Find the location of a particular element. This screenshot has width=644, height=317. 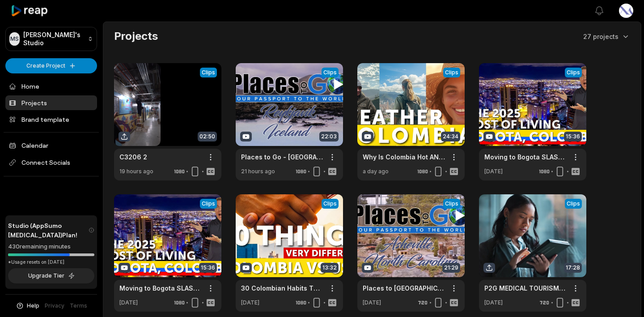

a: Brand template is located at coordinates (51, 119).